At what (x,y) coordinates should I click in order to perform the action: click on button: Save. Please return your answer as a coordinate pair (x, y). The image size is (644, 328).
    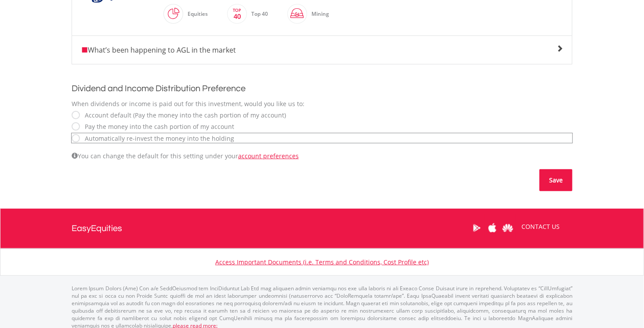
    Looking at the image, I should click on (556, 180).